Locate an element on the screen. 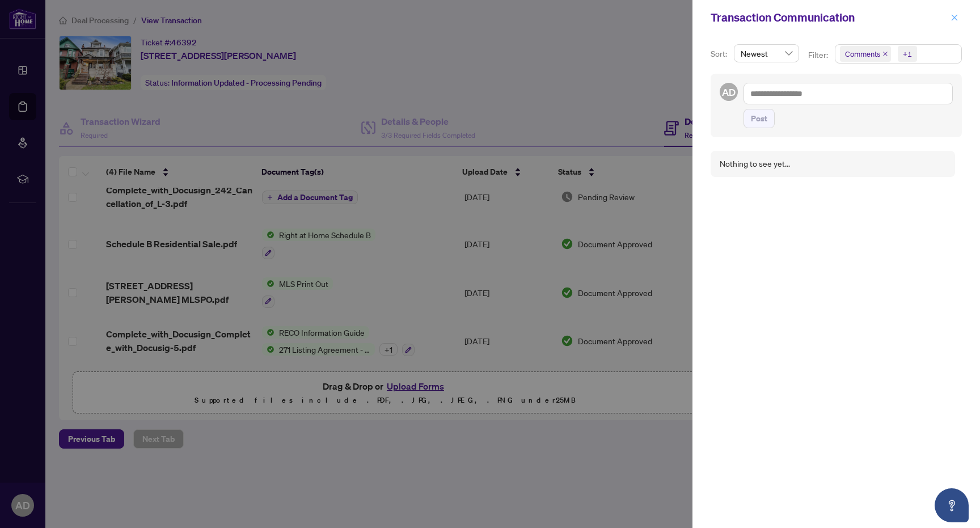  button: Post is located at coordinates (759, 118).